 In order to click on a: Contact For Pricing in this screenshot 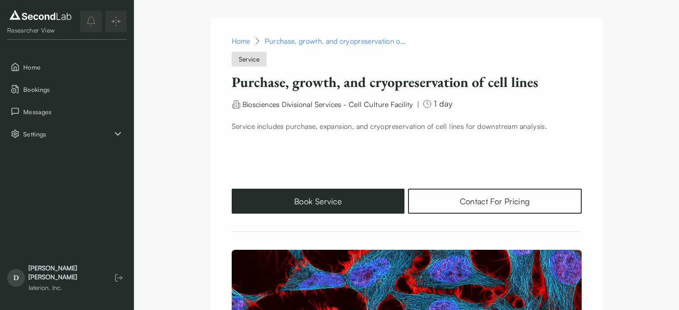, I will do `click(495, 201)`.